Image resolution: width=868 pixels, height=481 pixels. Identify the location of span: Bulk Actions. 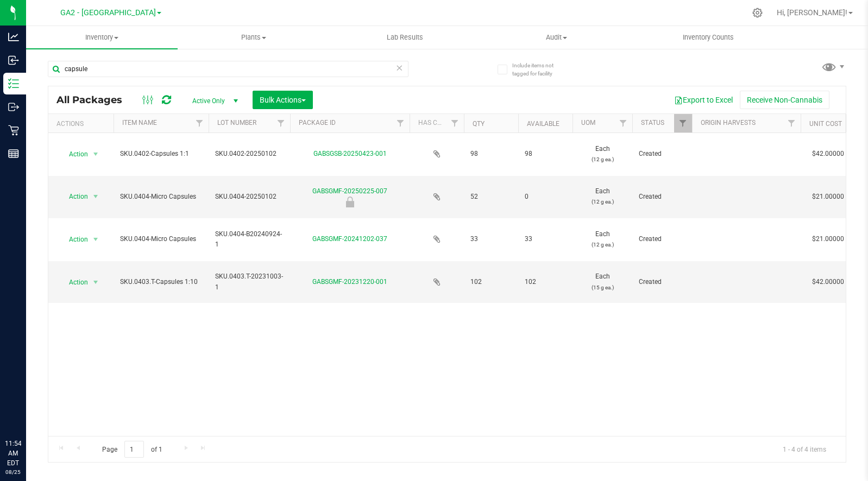
(282, 100).